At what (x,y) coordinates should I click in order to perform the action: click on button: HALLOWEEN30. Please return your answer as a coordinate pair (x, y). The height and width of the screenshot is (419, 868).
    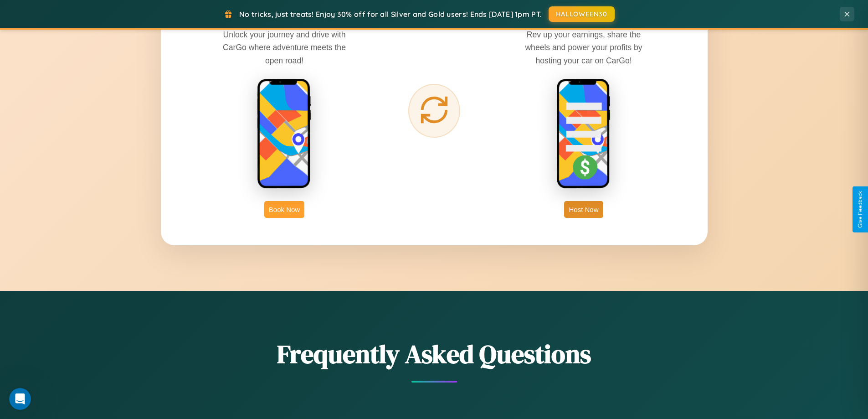
    Looking at the image, I should click on (581, 14).